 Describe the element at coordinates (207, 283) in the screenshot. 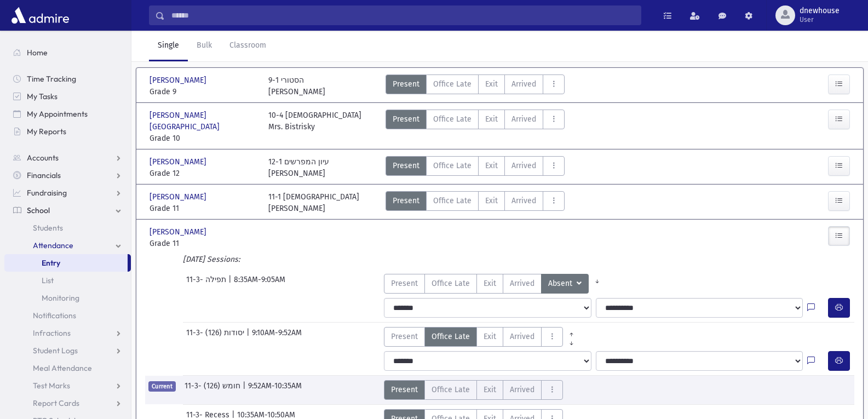

I see `span: 11-3- תפילה` at that location.